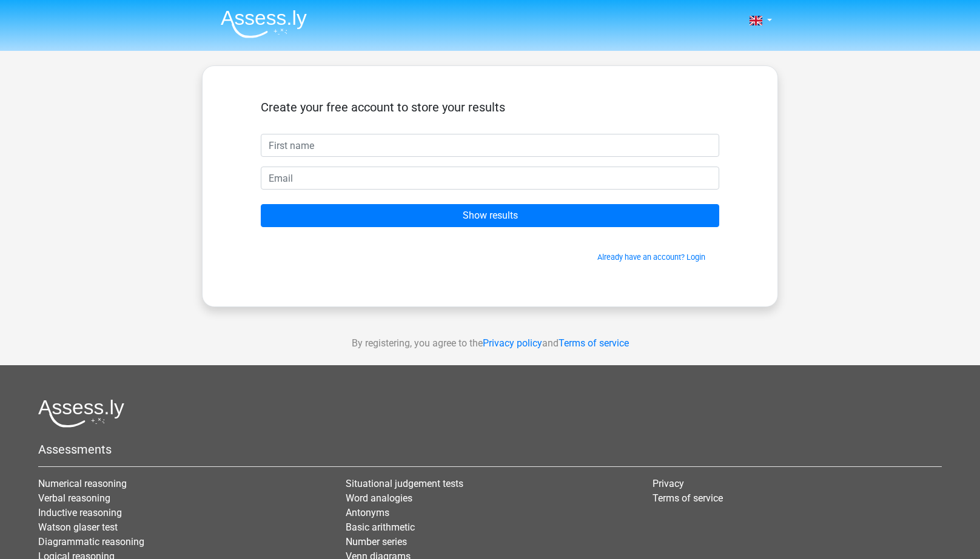 The width and height of the screenshot is (980, 559). I want to click on input: Email, so click(490, 178).